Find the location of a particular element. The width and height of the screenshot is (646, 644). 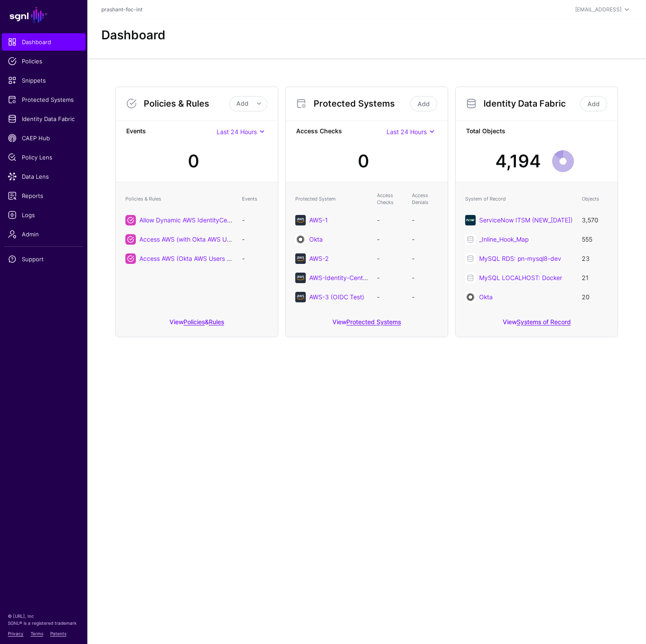

a: prashant-foc-int is located at coordinates (122, 9).